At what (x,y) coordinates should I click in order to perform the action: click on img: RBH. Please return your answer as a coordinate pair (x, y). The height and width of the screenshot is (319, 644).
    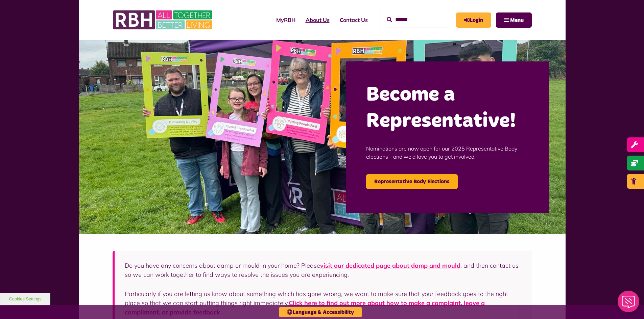
    Looking at the image, I should click on (163, 20).